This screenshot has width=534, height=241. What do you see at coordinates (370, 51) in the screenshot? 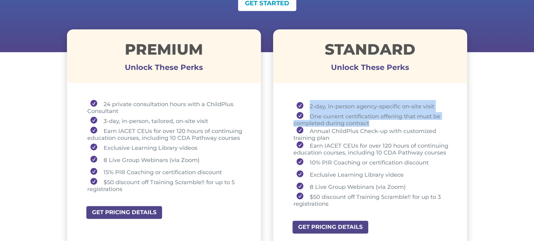
I see `h1: STANDARD` at bounding box center [370, 51].